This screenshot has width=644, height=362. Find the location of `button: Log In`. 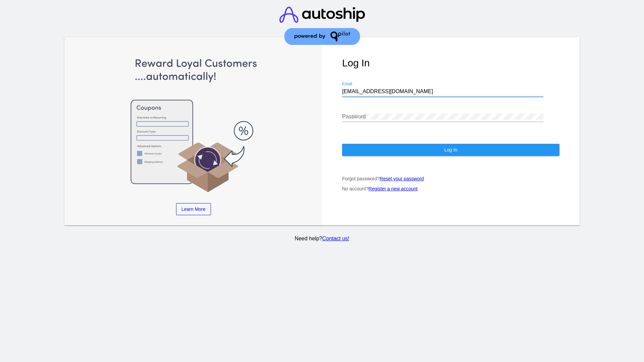

button: Log In is located at coordinates (451, 150).